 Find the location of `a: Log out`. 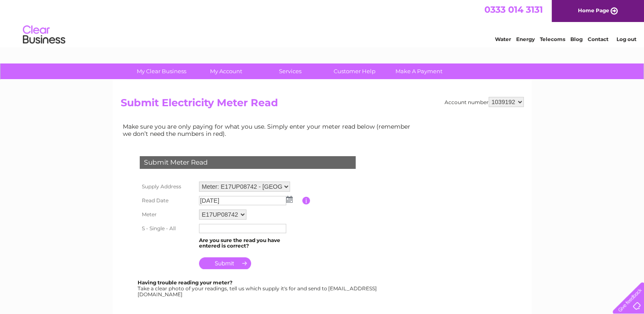

a: Log out is located at coordinates (626, 39).